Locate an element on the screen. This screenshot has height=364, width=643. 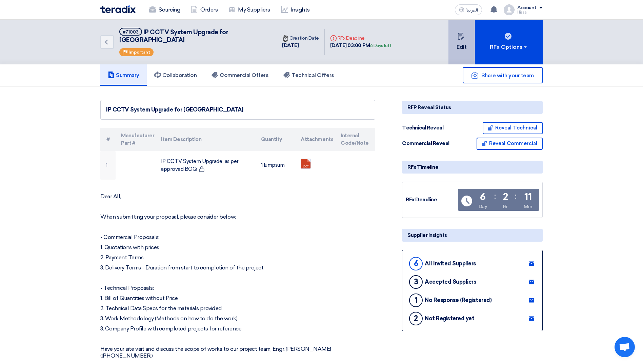
p: Dear All, is located at coordinates (238, 197).